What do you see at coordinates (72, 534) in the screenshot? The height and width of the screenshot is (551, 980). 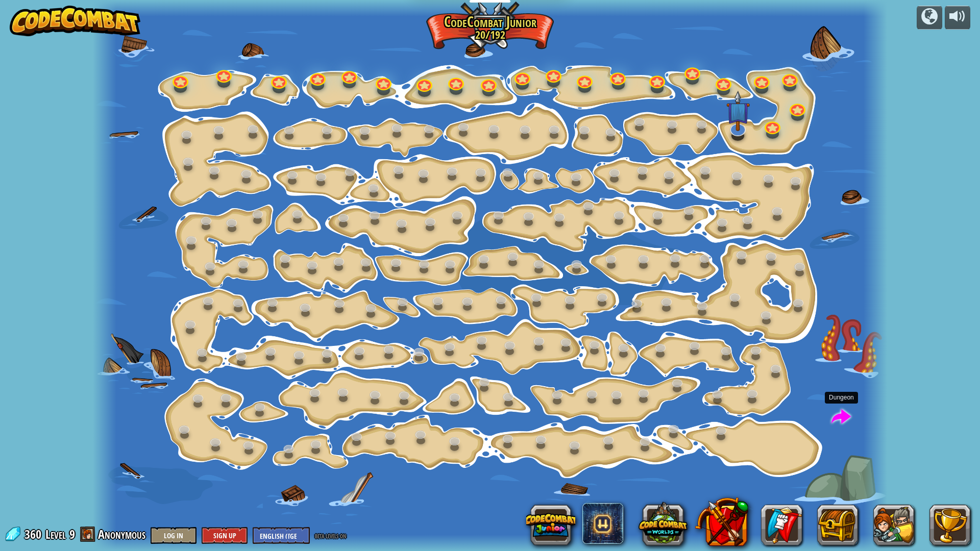 I see `span: 9` at bounding box center [72, 534].